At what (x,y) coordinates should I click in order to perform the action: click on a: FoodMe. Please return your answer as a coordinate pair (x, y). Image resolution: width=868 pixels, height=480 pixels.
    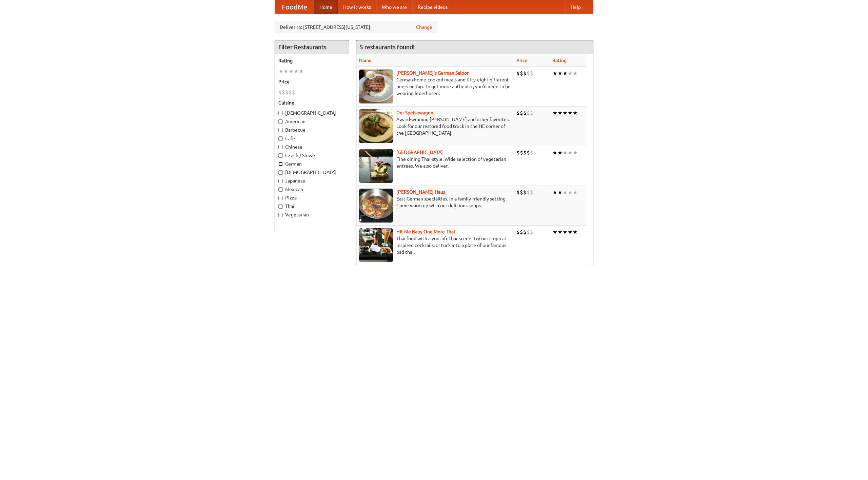
    Looking at the image, I should click on (294, 7).